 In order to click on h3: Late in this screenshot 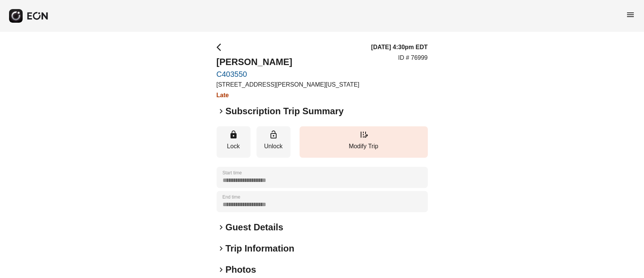, I will do `click(288, 95)`.